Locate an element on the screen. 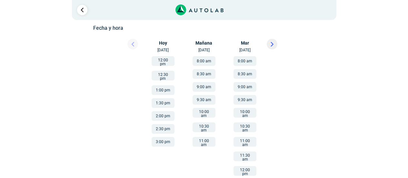  button: 11:30 am is located at coordinates (245, 156).